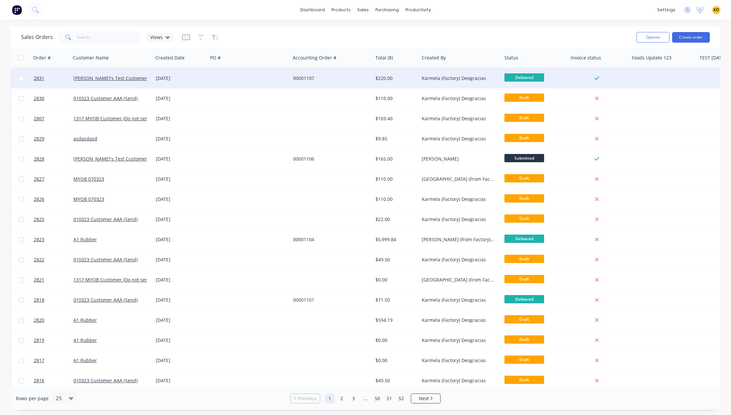 The width and height of the screenshot is (731, 415). What do you see at coordinates (395, 320) in the screenshot?
I see `div: $594.19` at bounding box center [395, 320].